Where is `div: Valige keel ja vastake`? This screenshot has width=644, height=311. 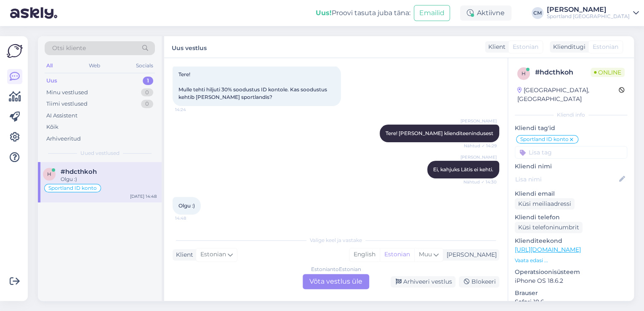 div: Valige keel ja vastake is located at coordinates (336, 240).